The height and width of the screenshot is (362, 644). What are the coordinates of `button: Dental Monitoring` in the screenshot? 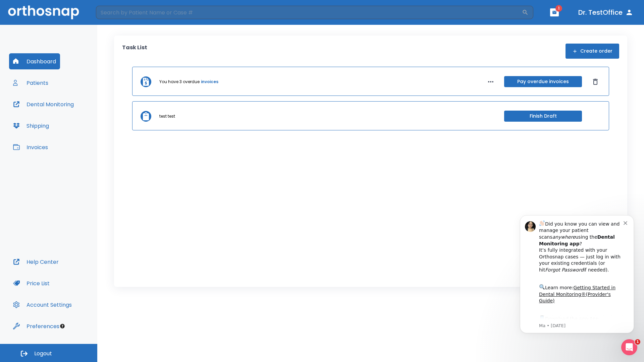 It's located at (43, 104).